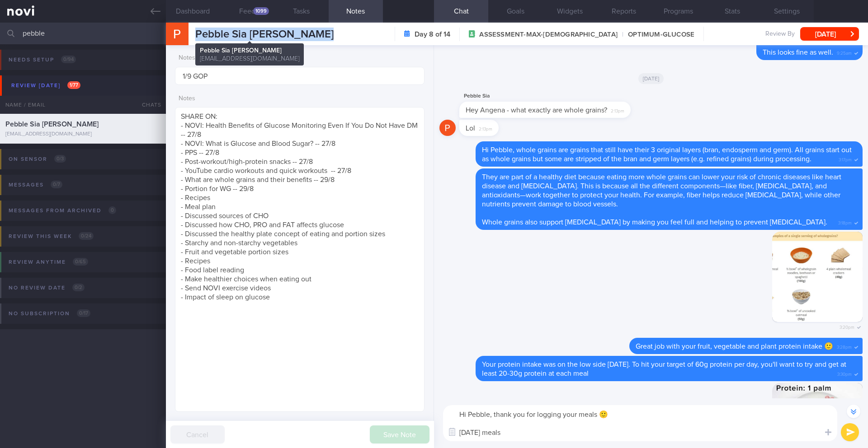  I want to click on span: Great job with your fruit, vegetable and plant protein intake 🙂, so click(734, 347).